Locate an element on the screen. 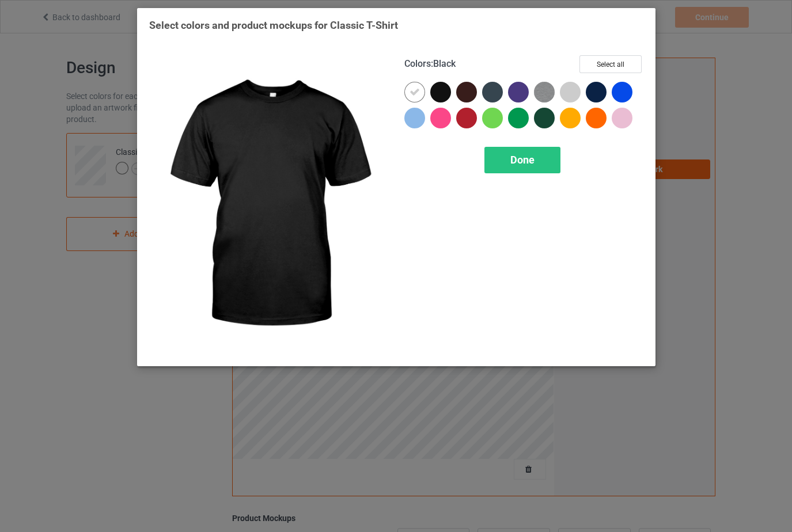  img: regular.jpg is located at coordinates (269, 204).